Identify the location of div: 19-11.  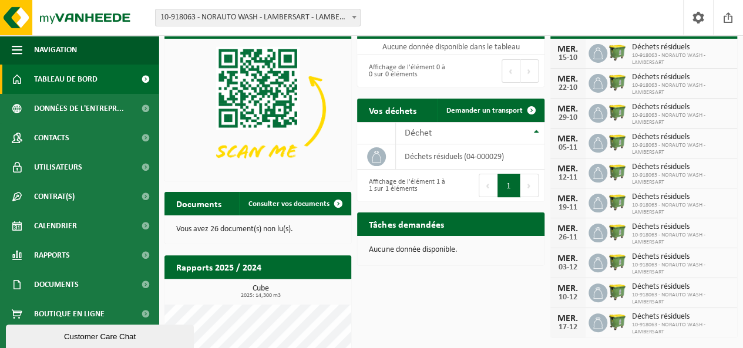
(568, 208).